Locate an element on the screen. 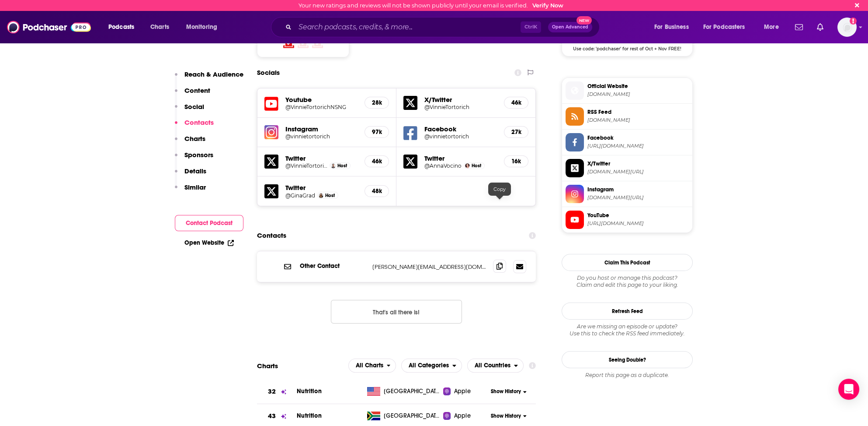 The height and width of the screenshot is (426, 868). span: angriesttrainer.libsyn.com is located at coordinates (638, 120).